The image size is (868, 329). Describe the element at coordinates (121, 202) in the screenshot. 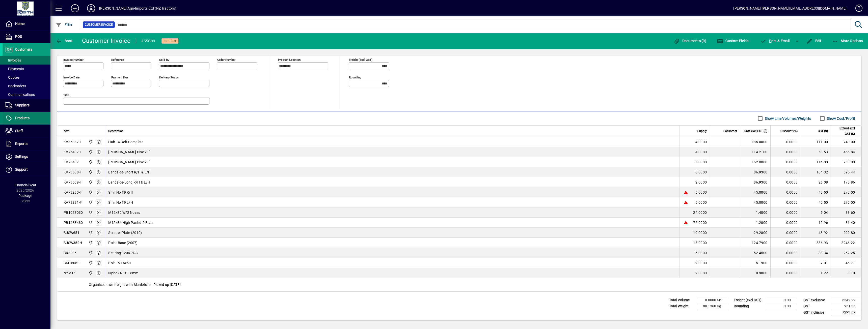

I see `span: Shin No 19 L/H` at that location.